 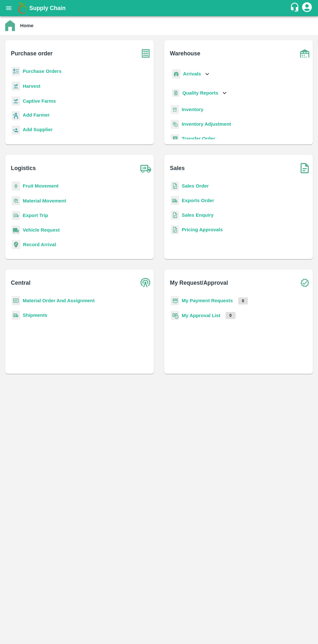 What do you see at coordinates (39, 101) in the screenshot?
I see `b: Captive Farms` at bounding box center [39, 101].